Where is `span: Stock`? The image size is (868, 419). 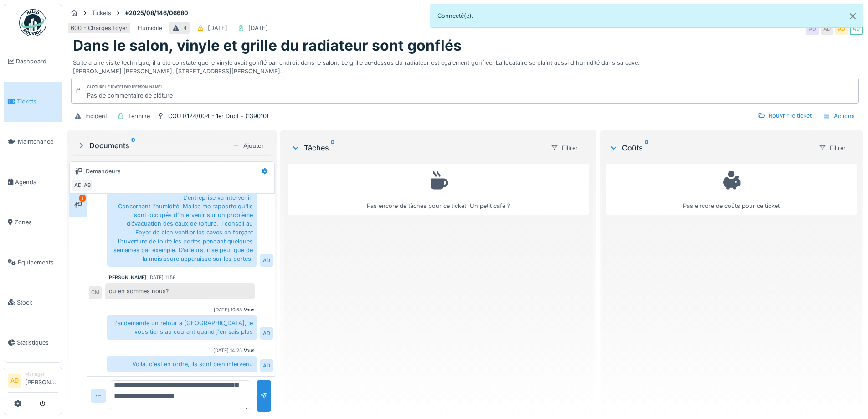
span: Stock is located at coordinates (37, 302).